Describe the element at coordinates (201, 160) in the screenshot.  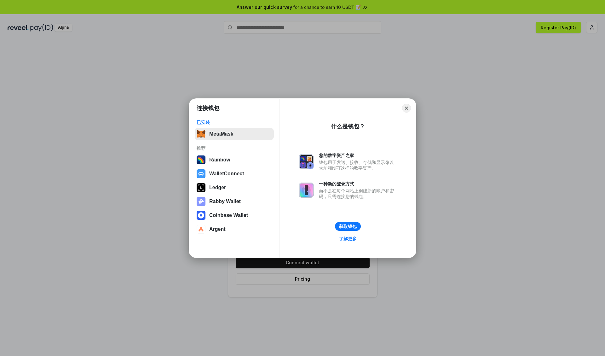
I see `img: svg+xml,%3Csvg%20width%3D%22120%22%20height%3D%22120%22%20viewBox%3D%220%200%20120%20120%22%20fil...` at that location.